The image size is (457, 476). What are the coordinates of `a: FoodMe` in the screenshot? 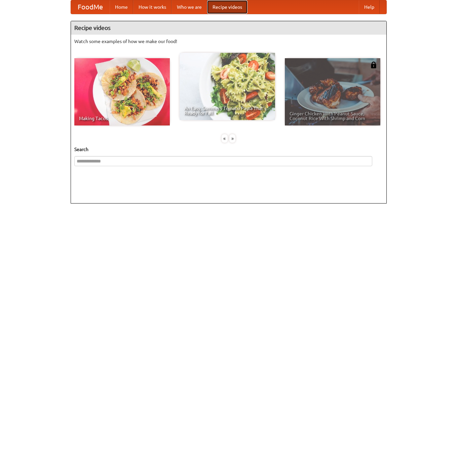 It's located at (90, 7).